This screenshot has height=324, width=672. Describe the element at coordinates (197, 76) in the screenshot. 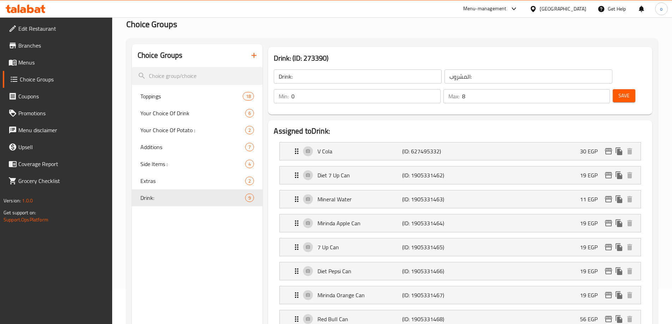

I see `input: search` at that location.